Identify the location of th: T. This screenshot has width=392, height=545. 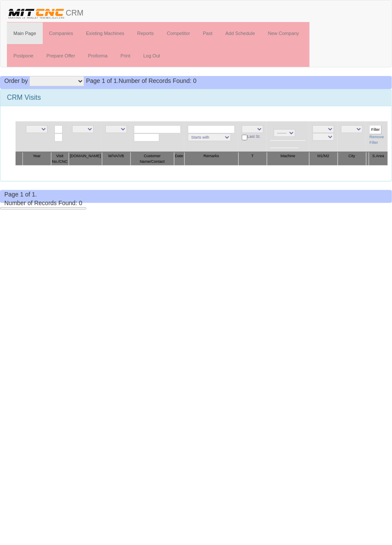
(253, 159).